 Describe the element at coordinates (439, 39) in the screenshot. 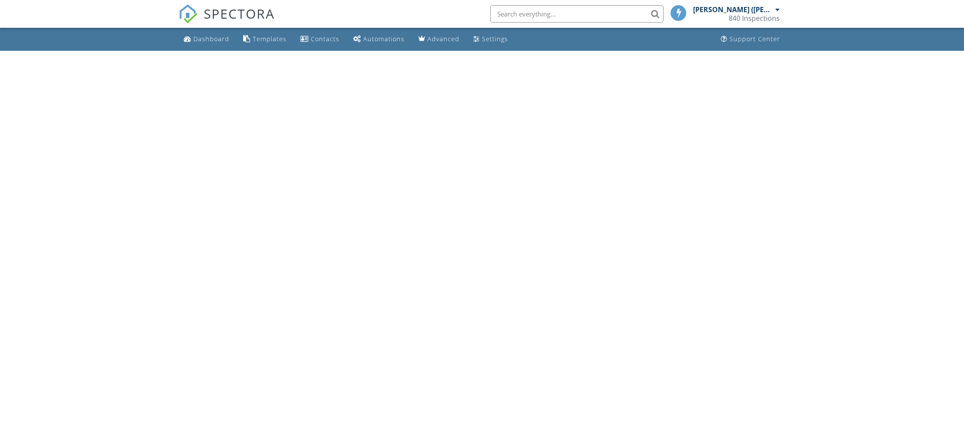

I see `a: Advanced` at that location.